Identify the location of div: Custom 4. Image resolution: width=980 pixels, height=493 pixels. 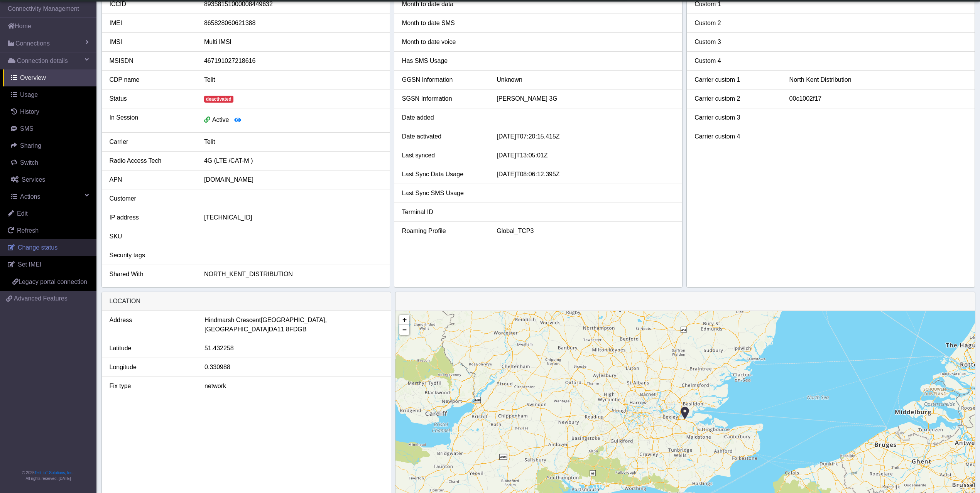
(735, 61).